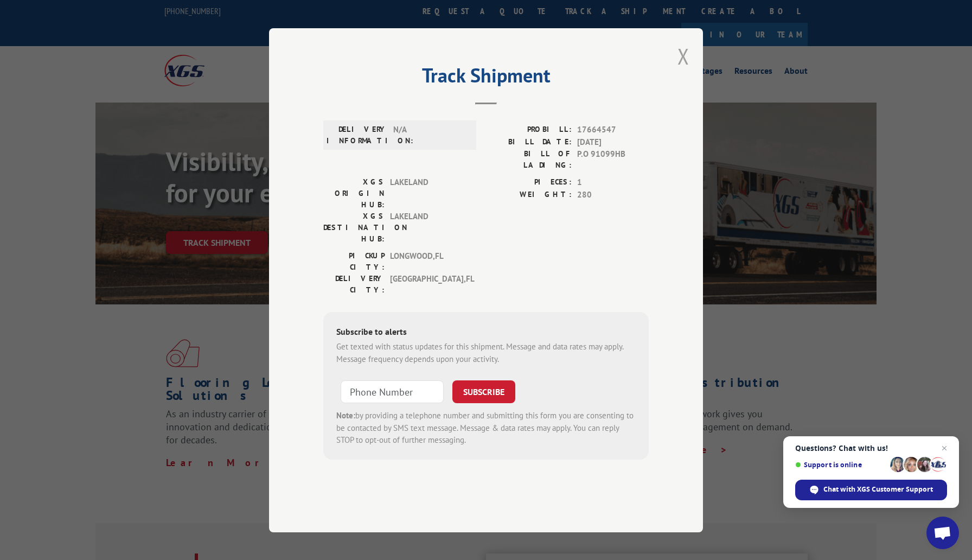 This screenshot has width=972, height=560. I want to click on div: Open chat, so click(943, 532).